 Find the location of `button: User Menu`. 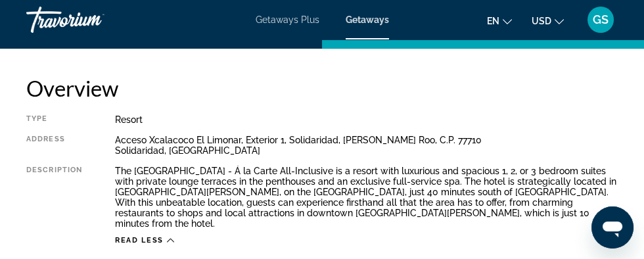

button: User Menu is located at coordinates (601, 20).